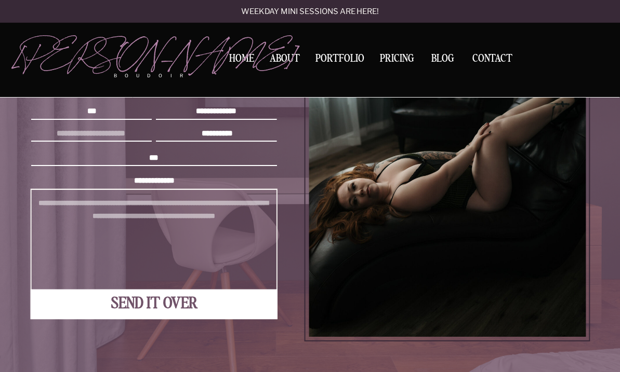 The image size is (620, 372). I want to click on a: Weekday mini sessions are here!, so click(310, 12).